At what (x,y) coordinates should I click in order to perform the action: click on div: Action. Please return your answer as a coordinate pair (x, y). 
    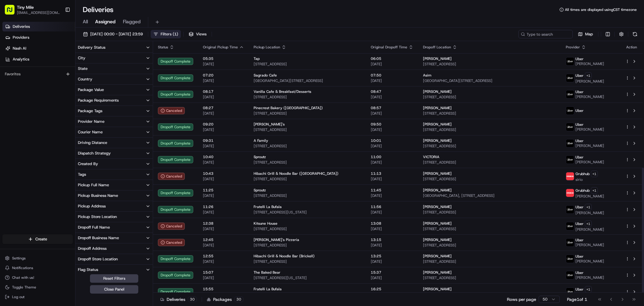
    Looking at the image, I should click on (632, 47).